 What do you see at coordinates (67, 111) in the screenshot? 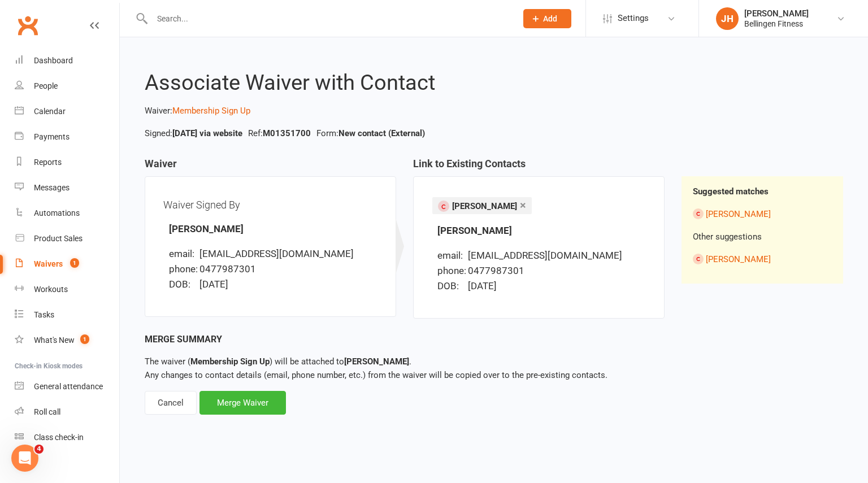
I see `a: Calendar` at bounding box center [67, 111].